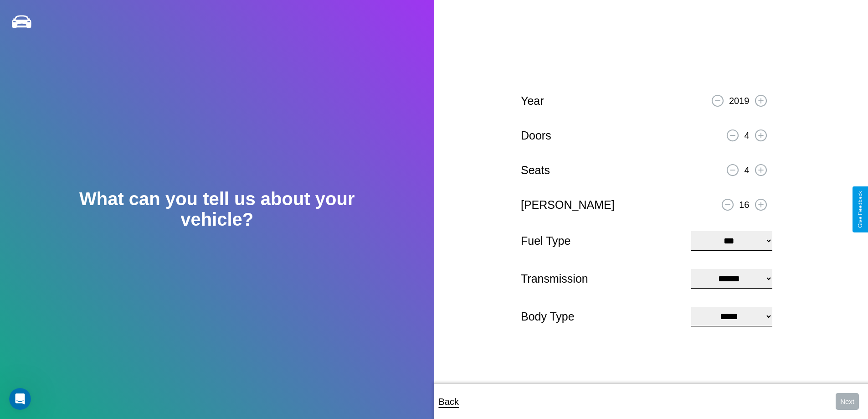 This screenshot has height=419, width=868. I want to click on p: Year, so click(532, 101).